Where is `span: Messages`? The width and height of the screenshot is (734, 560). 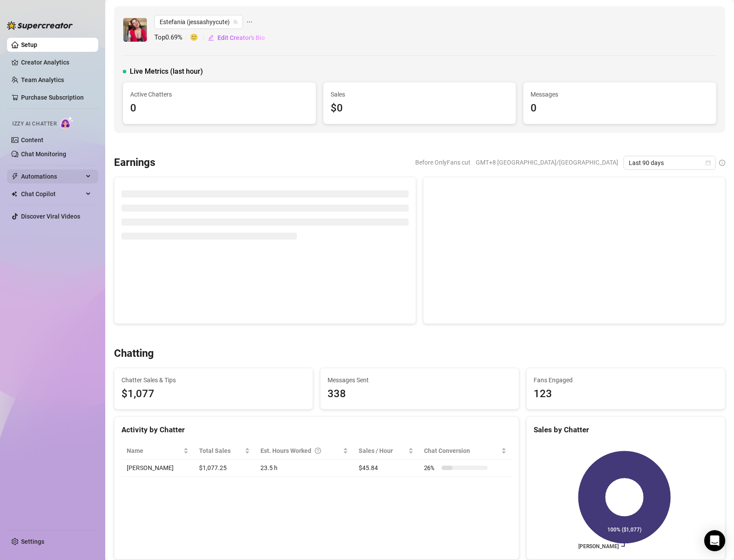
span: Messages is located at coordinates (620, 94).